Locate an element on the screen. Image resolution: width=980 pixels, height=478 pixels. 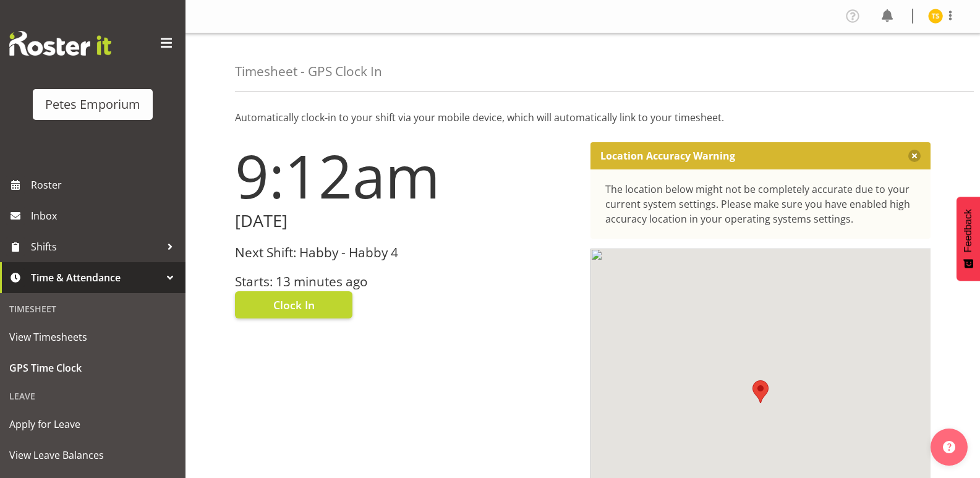
span: Roster is located at coordinates (105, 185).